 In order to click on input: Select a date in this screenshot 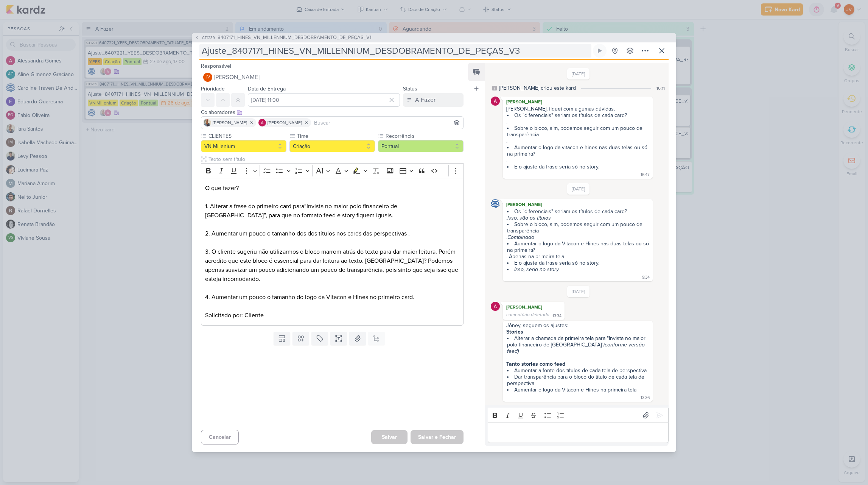, I will do `click(324, 100)`.